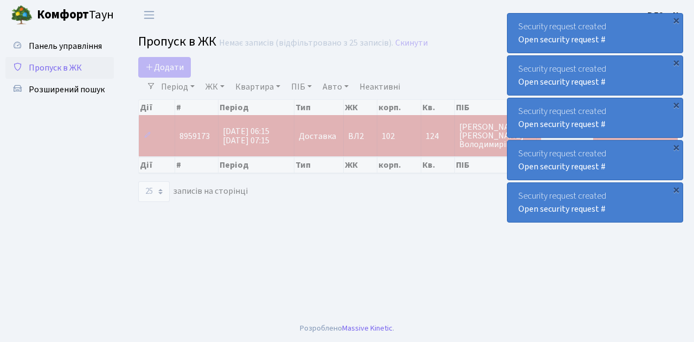 The width and height of the screenshot is (694, 342). Describe the element at coordinates (411, 43) in the screenshot. I see `a: Скинути` at that location.